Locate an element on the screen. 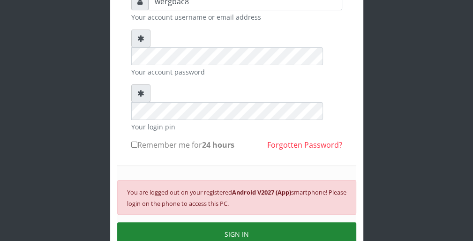 This screenshot has width=473, height=241. b: Android V2027 (App) is located at coordinates (262, 192).